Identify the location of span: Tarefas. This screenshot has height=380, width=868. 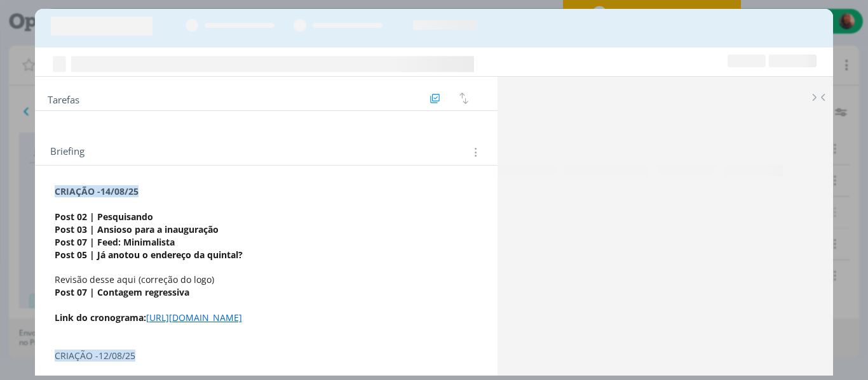
(64, 98).